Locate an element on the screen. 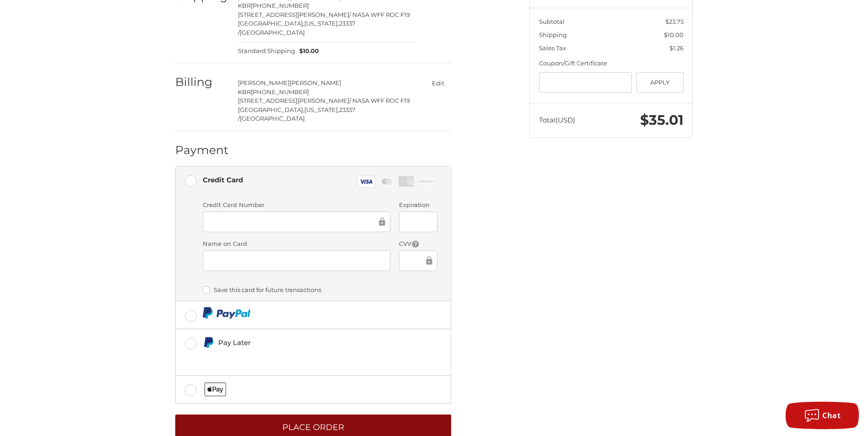  div: Credit Card is located at coordinates (223, 180).